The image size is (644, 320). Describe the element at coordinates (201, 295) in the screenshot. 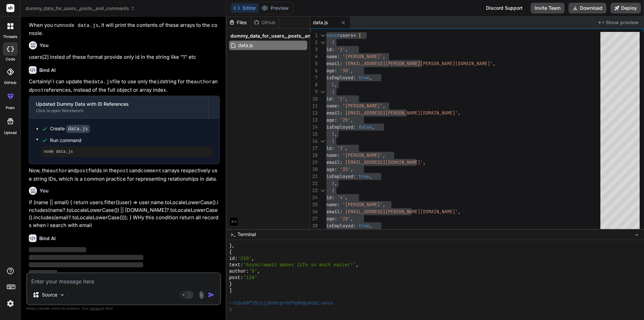

I see `img: attachment` at that location.